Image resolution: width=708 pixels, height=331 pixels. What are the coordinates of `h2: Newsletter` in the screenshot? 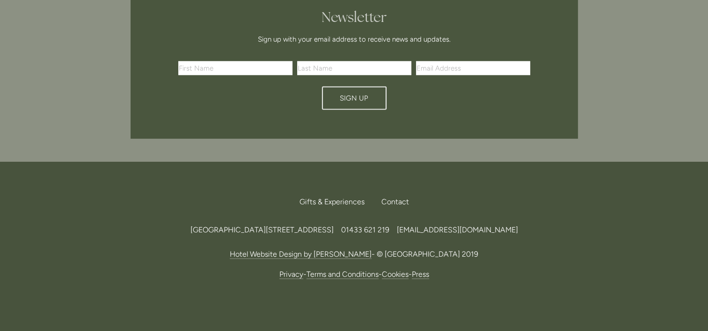 It's located at (354, 17).